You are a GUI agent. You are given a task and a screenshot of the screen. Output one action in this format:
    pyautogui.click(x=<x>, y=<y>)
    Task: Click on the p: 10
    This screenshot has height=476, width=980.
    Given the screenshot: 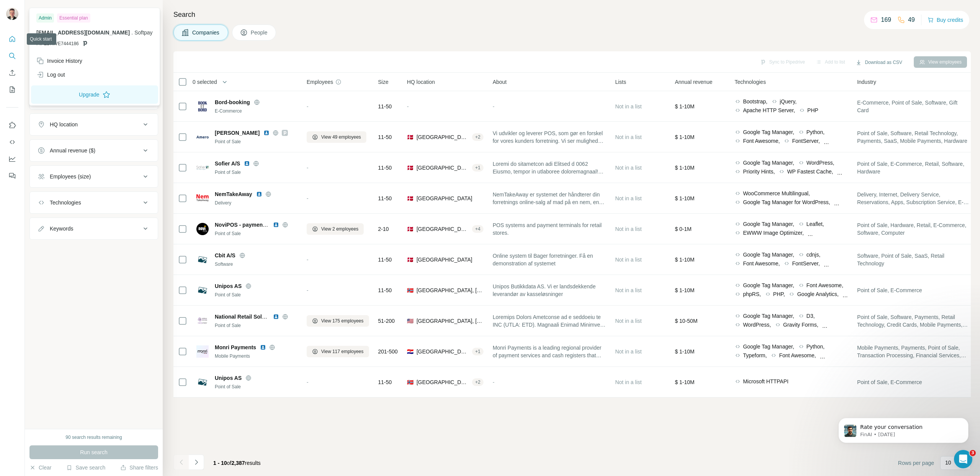 What is the action you would take?
    pyautogui.click(x=948, y=462)
    